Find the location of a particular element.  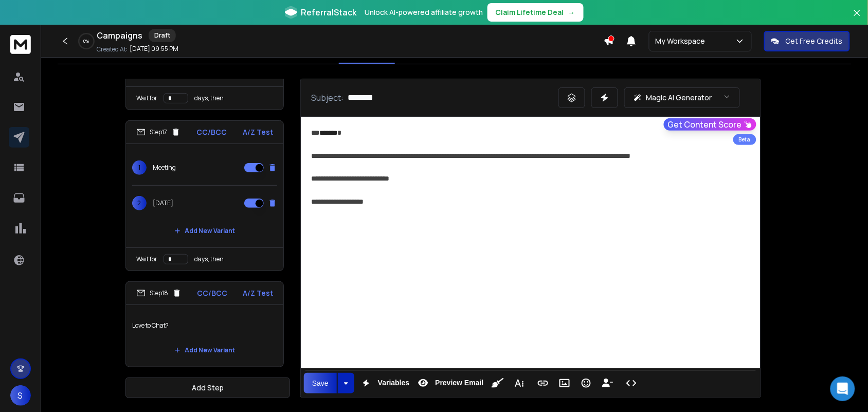

span: S is located at coordinates (21, 396).